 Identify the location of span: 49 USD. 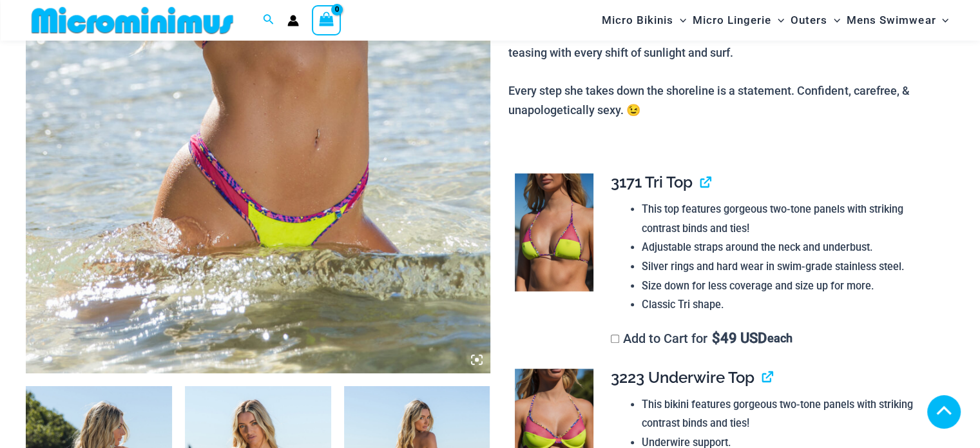
(739, 338).